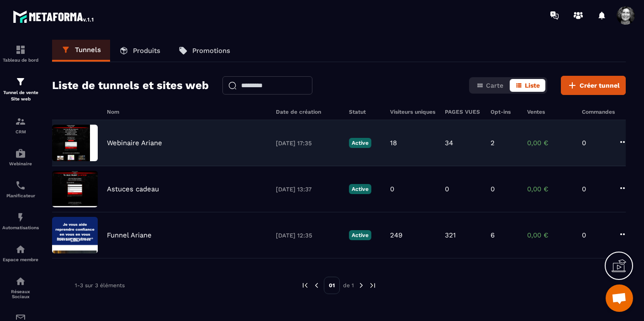 This screenshot has width=644, height=321. What do you see at coordinates (348, 285) in the screenshot?
I see `p: de 1` at bounding box center [348, 285].